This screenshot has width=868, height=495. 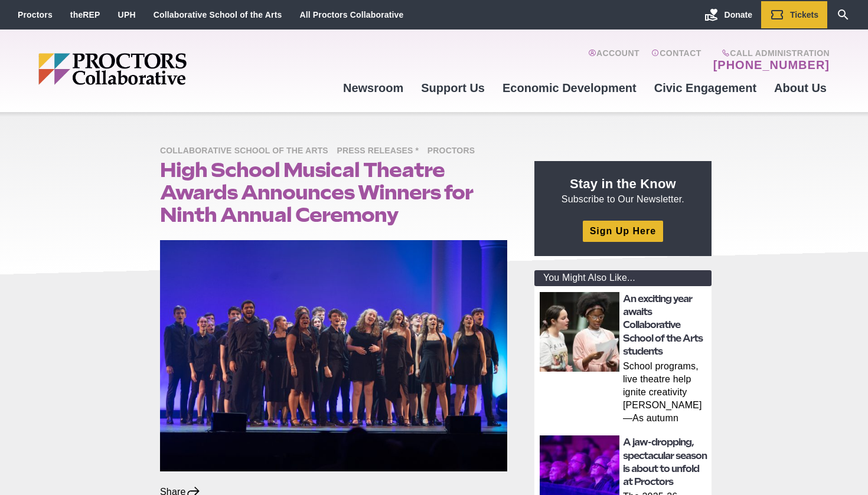 I want to click on span: Collaborative School of the Arts, so click(x=247, y=151).